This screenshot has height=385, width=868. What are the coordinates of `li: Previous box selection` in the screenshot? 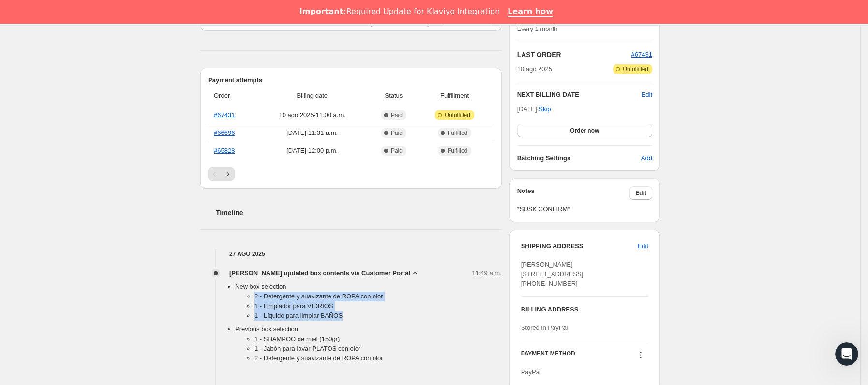 It's located at (368, 346).